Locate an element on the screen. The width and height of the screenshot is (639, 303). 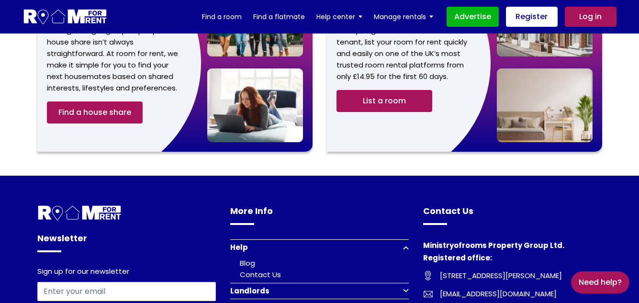
a: Blog is located at coordinates (247, 263).